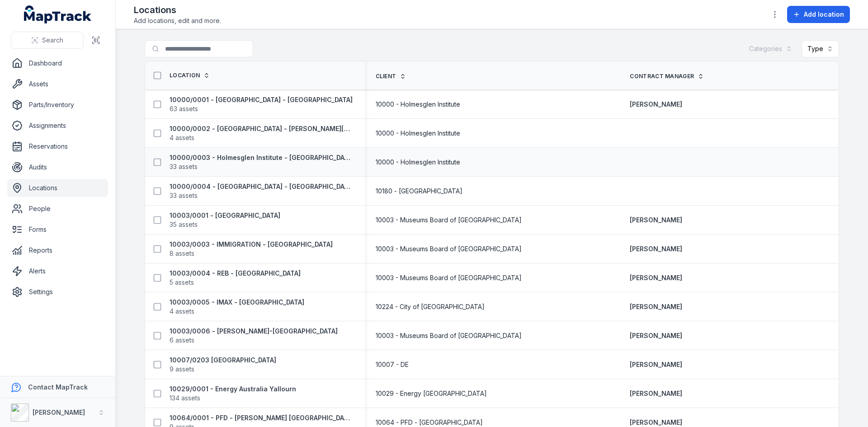  Describe the element at coordinates (57, 105) in the screenshot. I see `a: Parts/Inventory` at that location.